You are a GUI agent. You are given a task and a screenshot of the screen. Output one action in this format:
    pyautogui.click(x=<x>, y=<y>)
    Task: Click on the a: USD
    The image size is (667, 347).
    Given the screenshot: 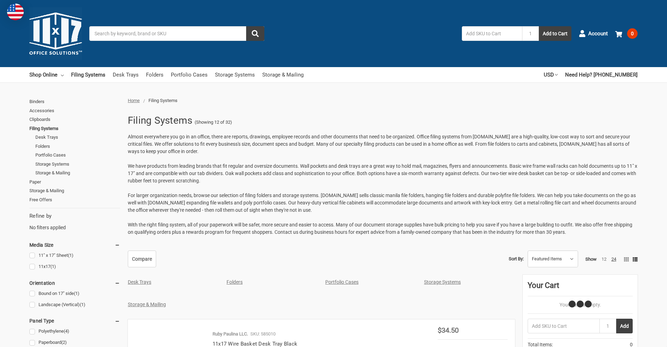 What is the action you would take?
    pyautogui.click(x=550, y=75)
    